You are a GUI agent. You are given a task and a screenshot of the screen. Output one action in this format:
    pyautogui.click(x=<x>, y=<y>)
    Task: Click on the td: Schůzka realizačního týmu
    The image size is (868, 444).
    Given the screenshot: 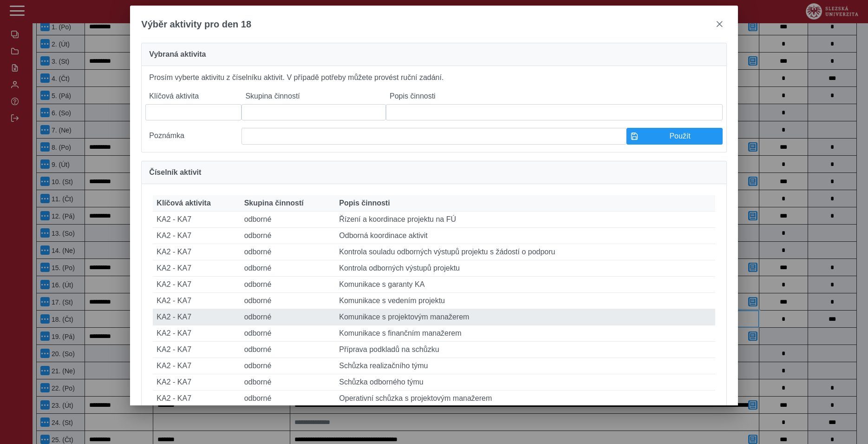 What is the action you would take?
    pyautogui.click(x=525, y=366)
    